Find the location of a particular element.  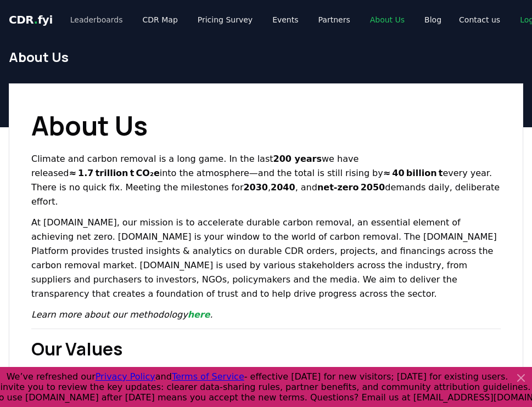

a: Blog is located at coordinates (433, 20).